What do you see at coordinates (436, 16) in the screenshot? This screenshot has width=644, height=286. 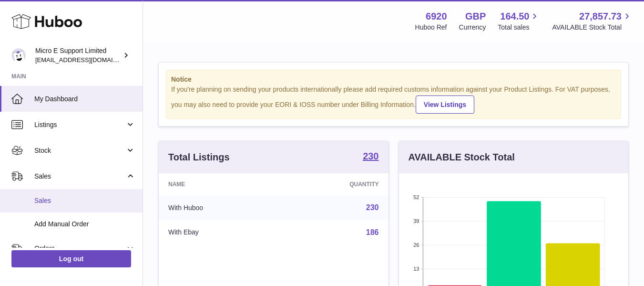 I see `strong: 6920` at bounding box center [436, 16].